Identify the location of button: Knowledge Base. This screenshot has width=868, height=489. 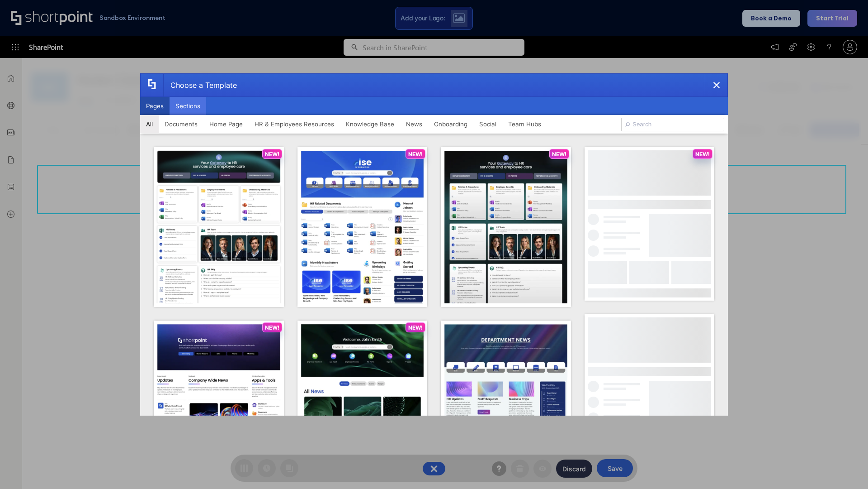
(370, 124).